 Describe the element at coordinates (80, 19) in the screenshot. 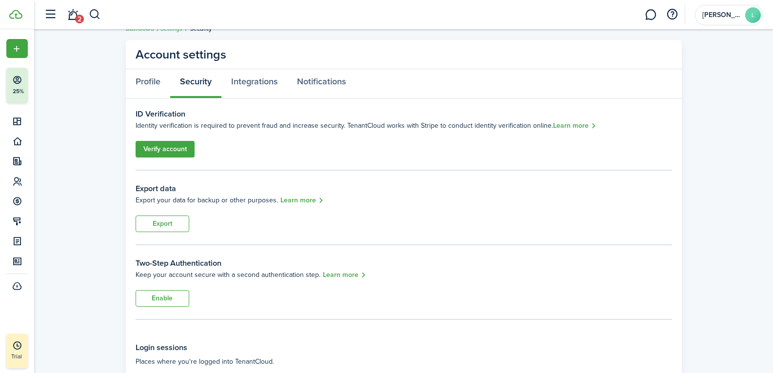

I see `span: 2` at that location.